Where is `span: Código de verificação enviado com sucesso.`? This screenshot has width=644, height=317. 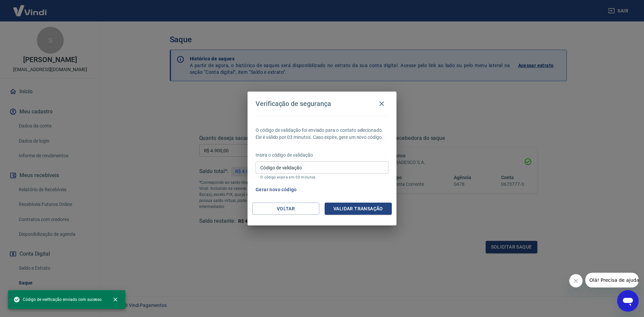
span: Código de verificação enviado com sucesso. is located at coordinates (58, 300).